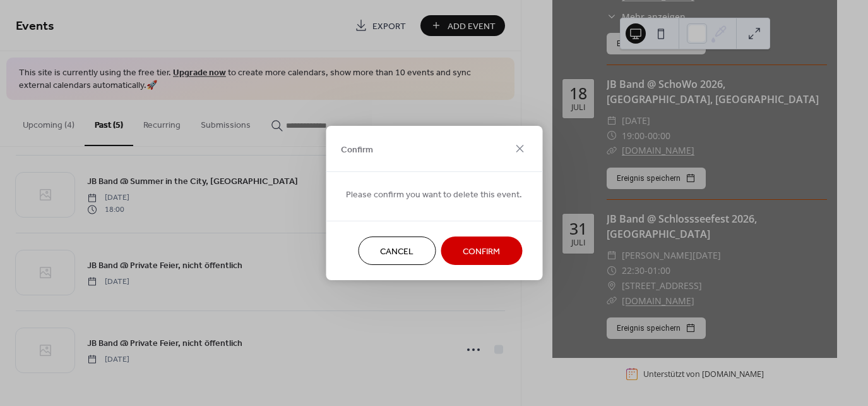 The width and height of the screenshot is (868, 406). What do you see at coordinates (434, 195) in the screenshot?
I see `span: Please confirm you want to delete this event.` at bounding box center [434, 195].